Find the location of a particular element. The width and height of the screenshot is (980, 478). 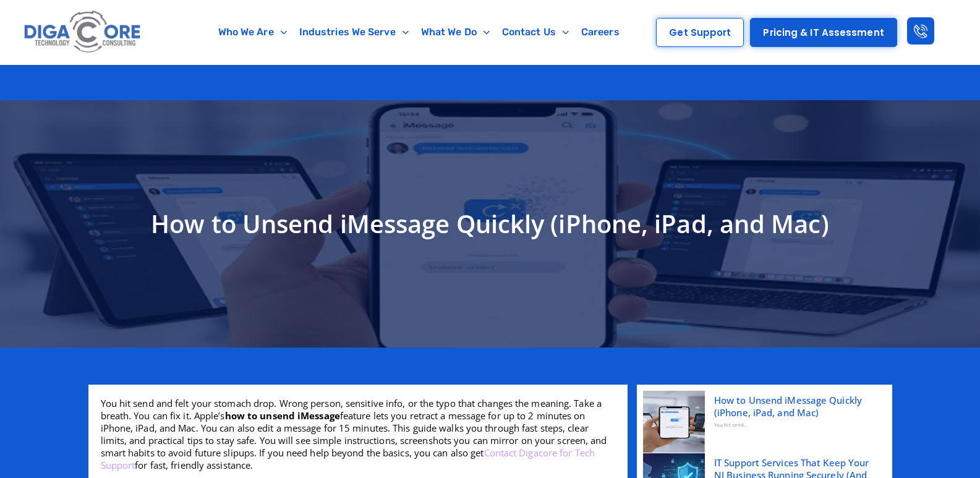

h1: How to Unsend iMessage Quickly (iPhone, iPad, and Mac) is located at coordinates (490, 224).